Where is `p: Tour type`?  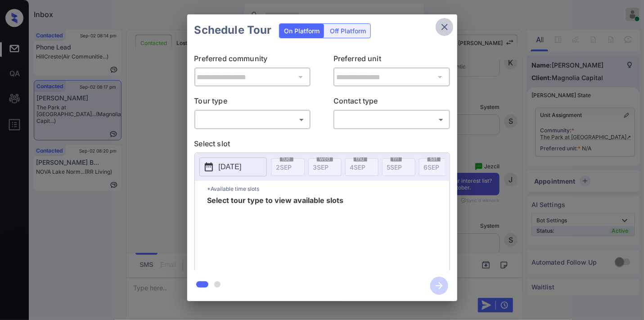
p: Tour type is located at coordinates (252, 102).